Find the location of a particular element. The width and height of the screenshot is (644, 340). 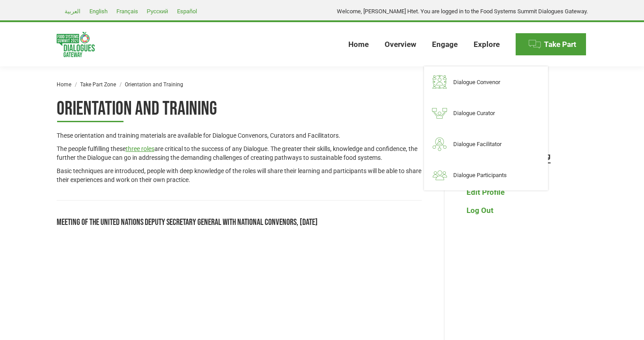

a: Русский is located at coordinates (158, 11).